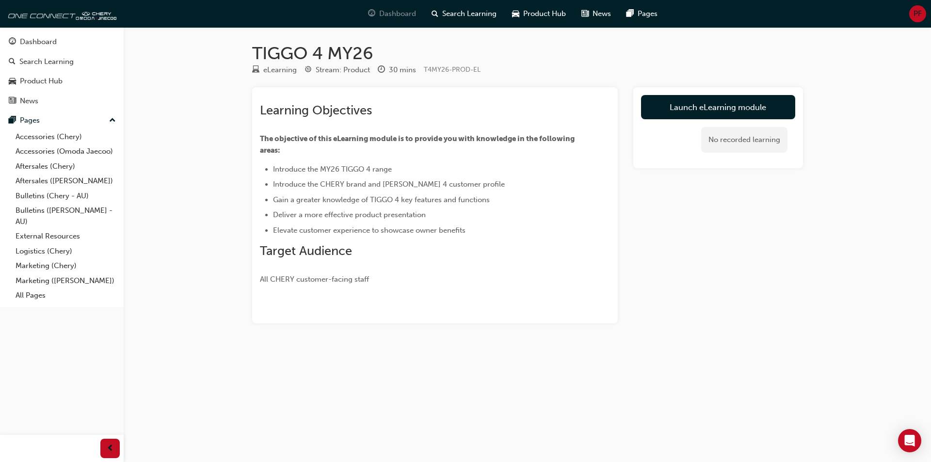 Image resolution: width=931 pixels, height=462 pixels. Describe the element at coordinates (918, 14) in the screenshot. I see `span: PF` at that location.